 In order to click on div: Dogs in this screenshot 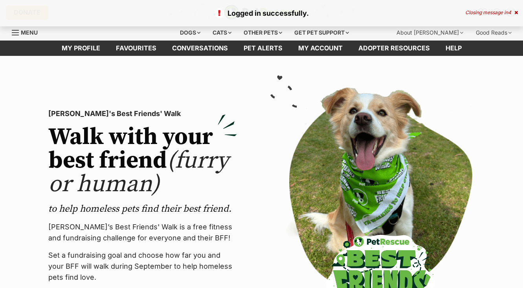, I will do `click(190, 33)`.